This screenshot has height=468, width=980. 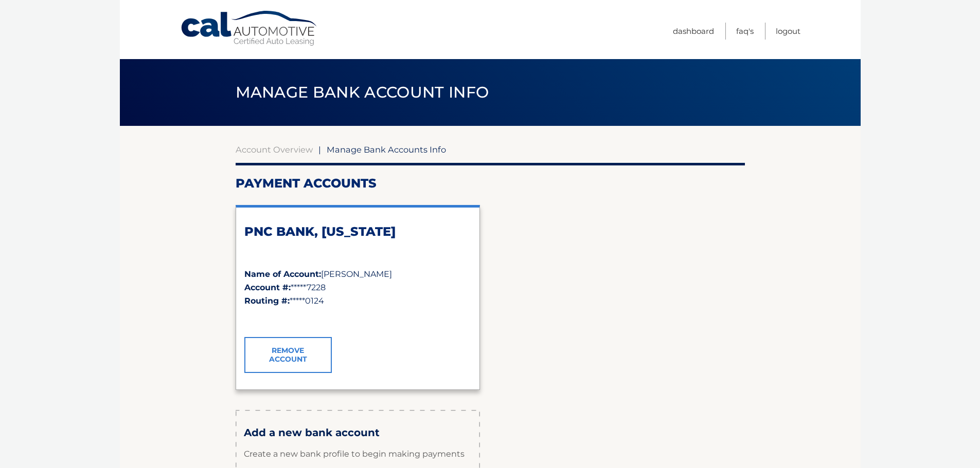 What do you see at coordinates (362, 92) in the screenshot?
I see `span: Manage Bank Account Info` at bounding box center [362, 92].